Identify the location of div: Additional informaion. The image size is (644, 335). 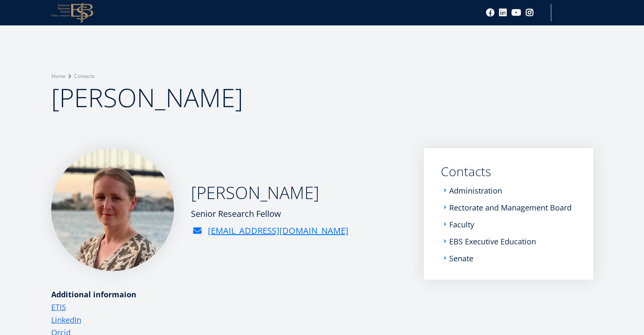
(230, 295).